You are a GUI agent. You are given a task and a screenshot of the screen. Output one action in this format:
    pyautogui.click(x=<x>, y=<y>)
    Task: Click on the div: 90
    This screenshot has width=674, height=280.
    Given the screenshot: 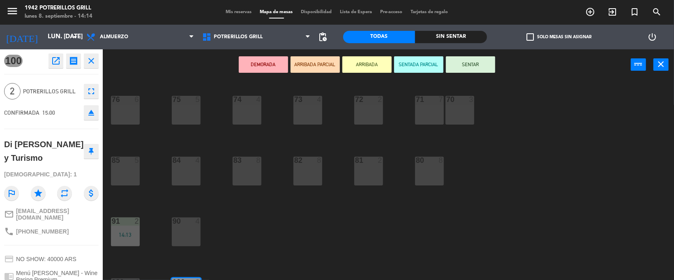 What is the action you would take?
    pyautogui.click(x=173, y=221)
    